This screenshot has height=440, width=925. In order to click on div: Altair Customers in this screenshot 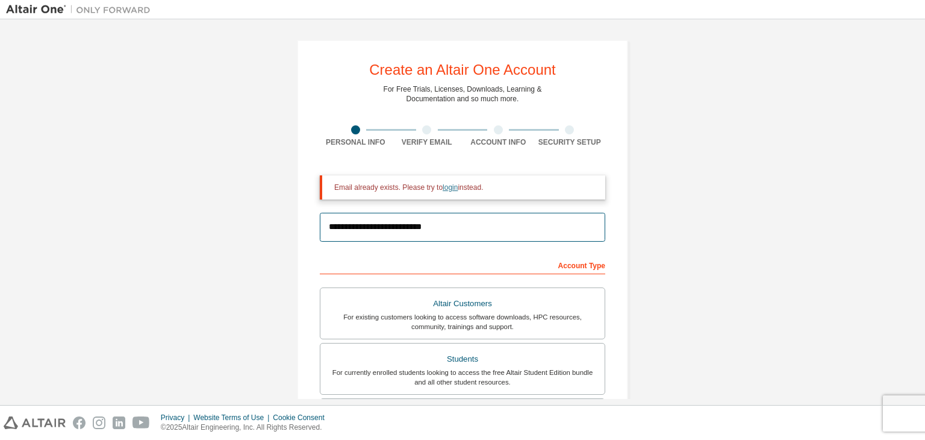, I will do `click(462, 303)`.